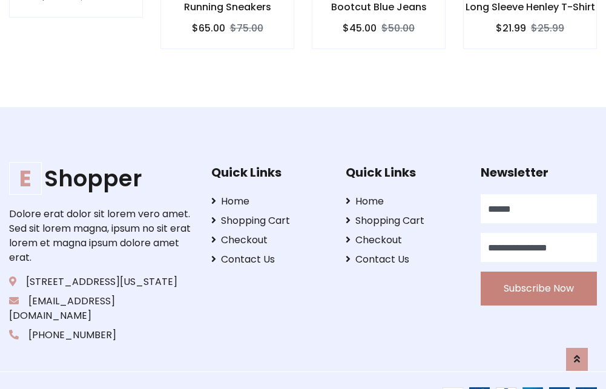  Describe the element at coordinates (379, 7) in the screenshot. I see `h6: Bootcut Blue Jeans` at that location.